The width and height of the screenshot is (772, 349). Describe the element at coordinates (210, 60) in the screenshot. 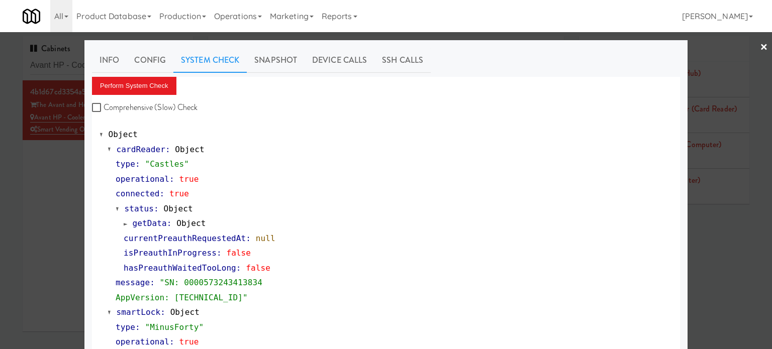

I see `a: System Check` at that location.